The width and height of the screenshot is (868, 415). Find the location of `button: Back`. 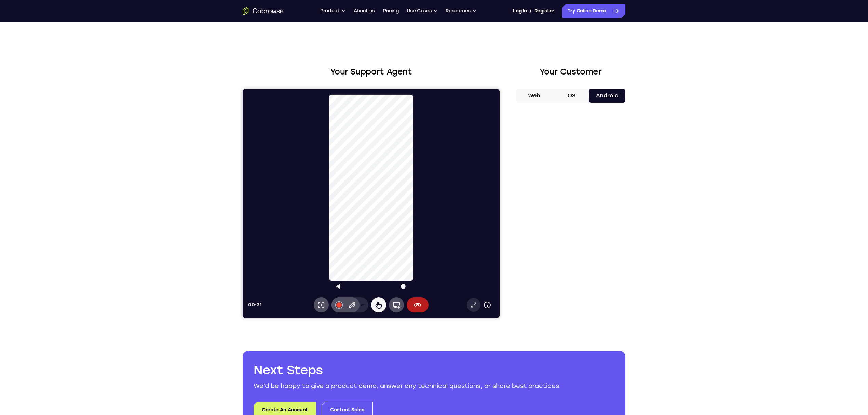

button: Back is located at coordinates (92, 197).